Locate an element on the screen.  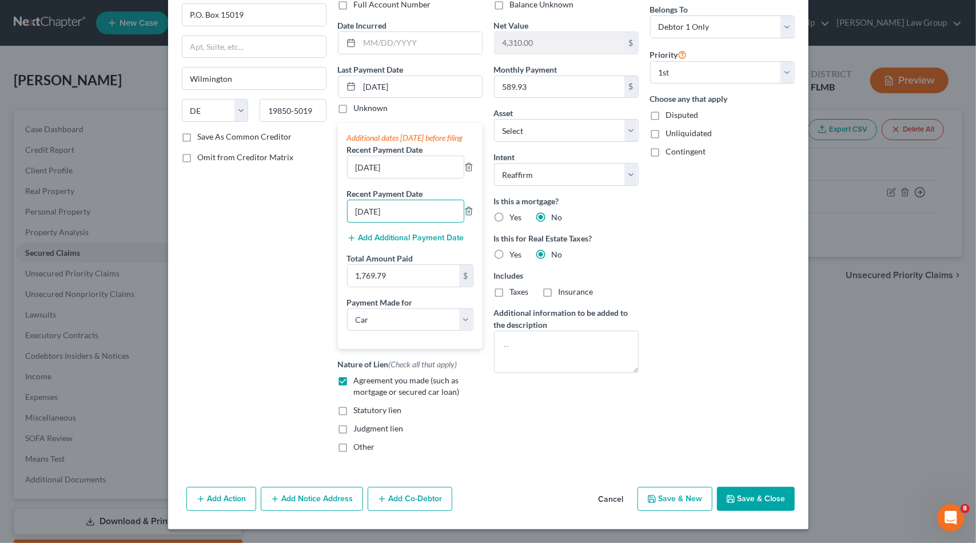
button: Add Action is located at coordinates (221, 499).